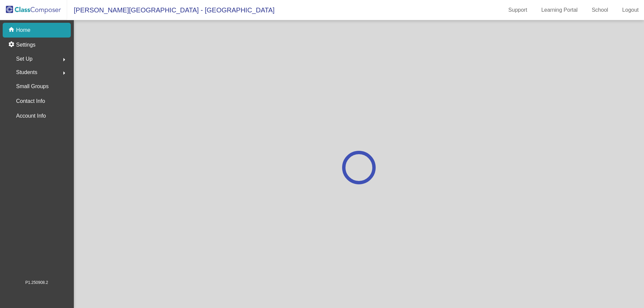 This screenshot has height=308, width=644. Describe the element at coordinates (31, 116) in the screenshot. I see `p: Account Info` at that location.